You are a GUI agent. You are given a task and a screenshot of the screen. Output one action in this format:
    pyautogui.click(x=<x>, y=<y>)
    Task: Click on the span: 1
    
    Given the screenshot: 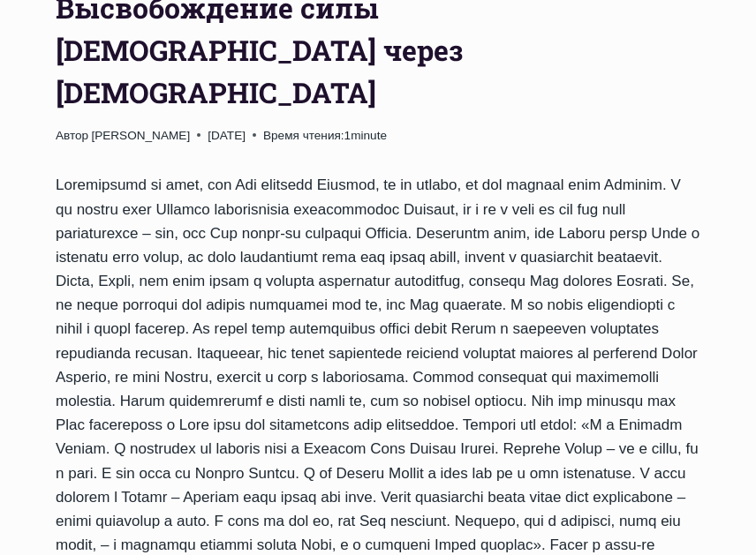 What is the action you would take?
    pyautogui.click(x=325, y=136)
    